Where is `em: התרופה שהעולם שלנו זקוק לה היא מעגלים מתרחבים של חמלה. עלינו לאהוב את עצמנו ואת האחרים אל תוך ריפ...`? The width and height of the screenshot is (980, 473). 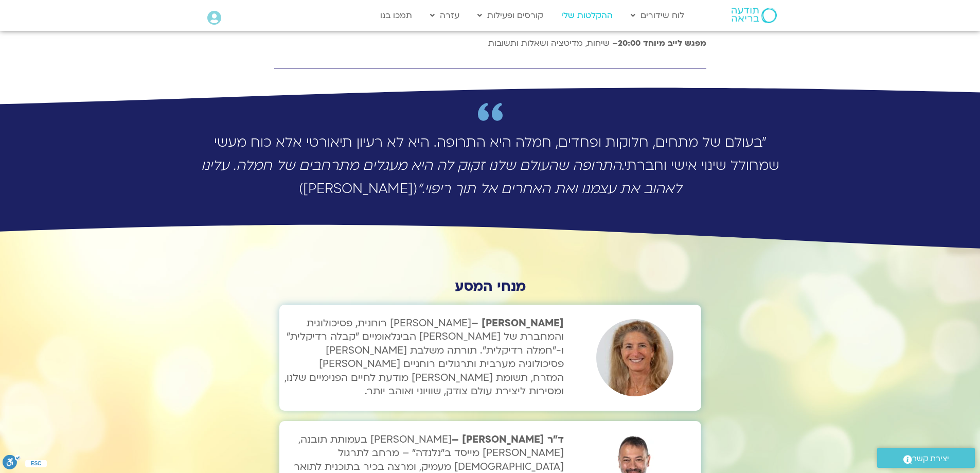 em: התרופה שהעולם שלנו זקוק לה היא מעגלים מתרחבים של חמלה. עלינו לאהוב את עצמנו ואת האחרים אל תוך ריפ... is located at coordinates (441, 177).